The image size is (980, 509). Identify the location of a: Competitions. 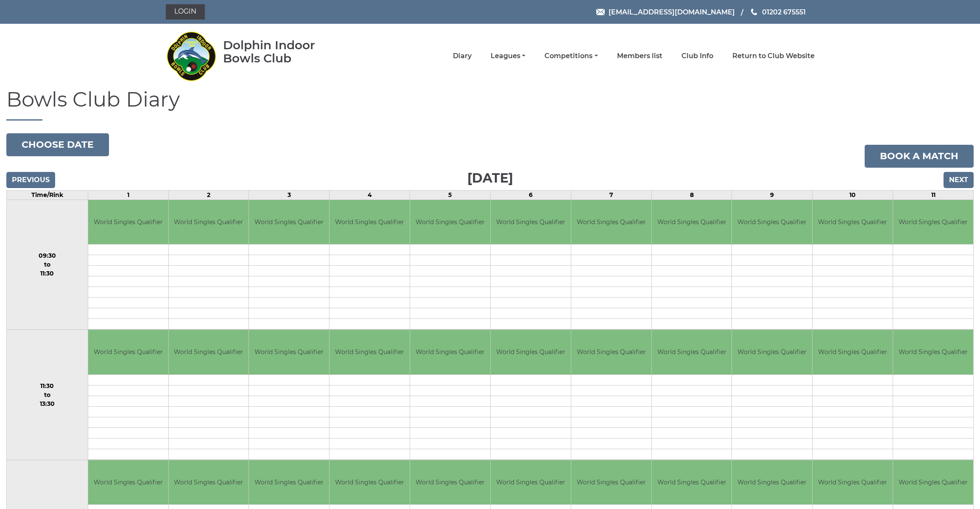
(571, 56).